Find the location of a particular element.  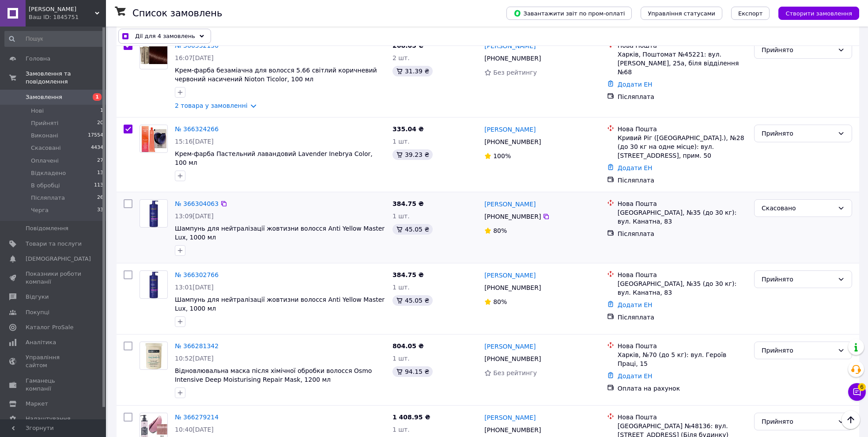

span: Управління статусами is located at coordinates (682, 13).